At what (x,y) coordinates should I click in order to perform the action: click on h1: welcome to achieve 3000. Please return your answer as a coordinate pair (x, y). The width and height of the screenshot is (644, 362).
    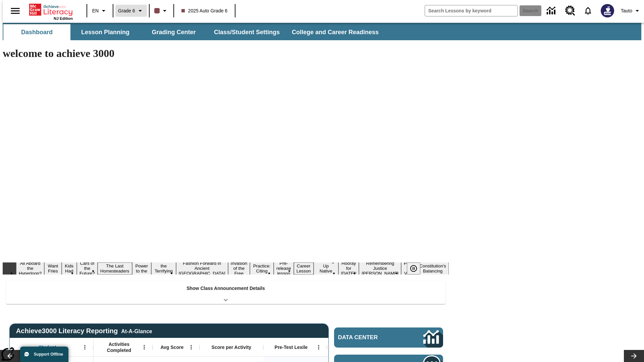
    Looking at the image, I should click on (225, 53).